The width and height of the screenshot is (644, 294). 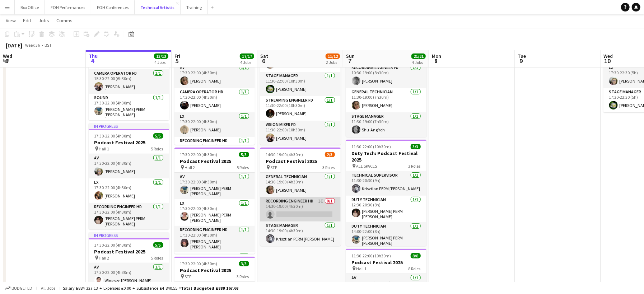 What do you see at coordinates (386, 193) in the screenshot?
I see `div: 11:30-22:00 (10h30m)3/3Duty Tech: Podcast Festival 2025 ALL SPACES3 RolesTechnical Supervisor1/11...` at bounding box center [386, 193].